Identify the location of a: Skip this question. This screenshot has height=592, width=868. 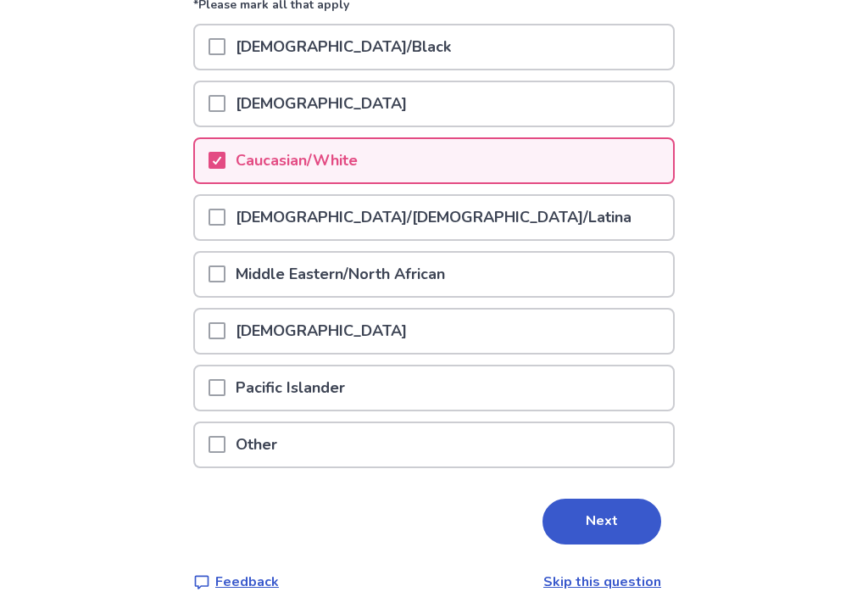
(602, 581).